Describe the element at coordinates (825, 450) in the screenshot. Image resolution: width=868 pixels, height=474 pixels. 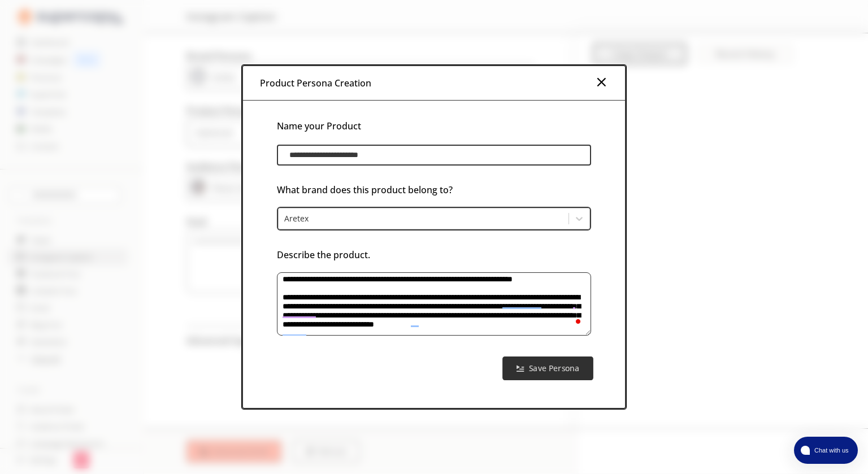
I see `button: atlas-launcher` at that location.